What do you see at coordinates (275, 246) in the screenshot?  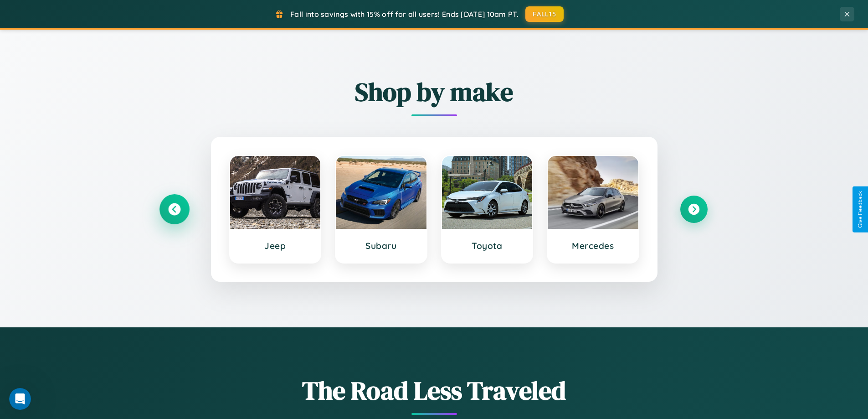 I see `h3: Jeep` at bounding box center [275, 246].